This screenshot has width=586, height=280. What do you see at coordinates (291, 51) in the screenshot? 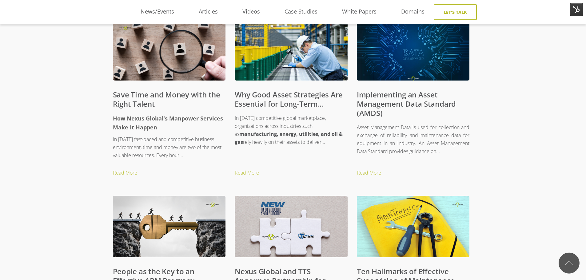
I see `img: Why Good Asset Strategies Are Essential for Long-Term Success` at bounding box center [291, 51].